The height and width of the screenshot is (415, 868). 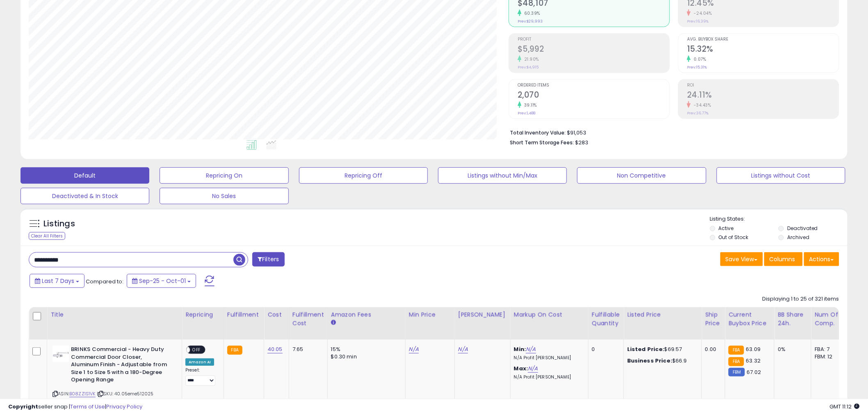 I want to click on div: Clear All Filters, so click(x=47, y=236).